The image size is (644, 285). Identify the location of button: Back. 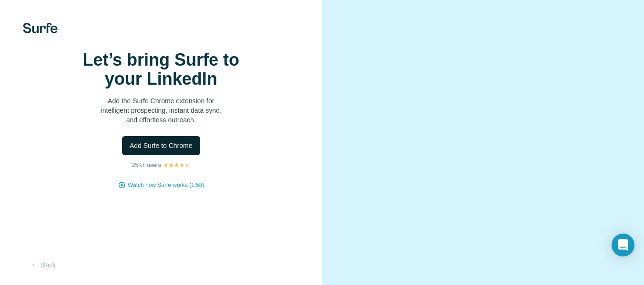
(42, 266).